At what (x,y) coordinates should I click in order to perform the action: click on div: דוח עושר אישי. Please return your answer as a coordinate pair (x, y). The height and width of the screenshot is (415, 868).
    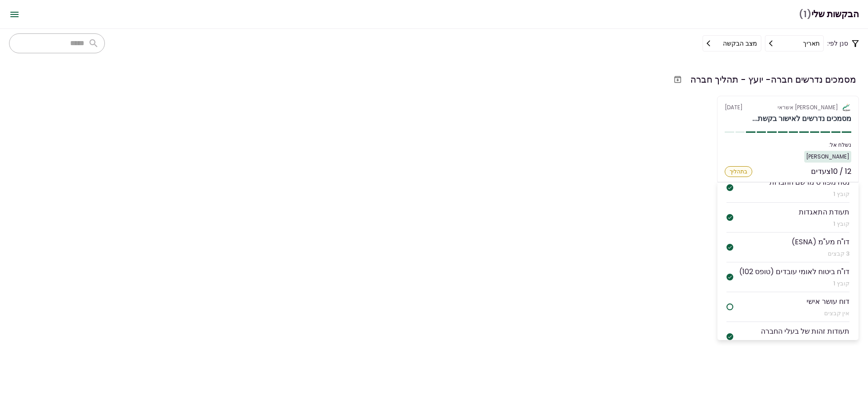
    Looking at the image, I should click on (827, 301).